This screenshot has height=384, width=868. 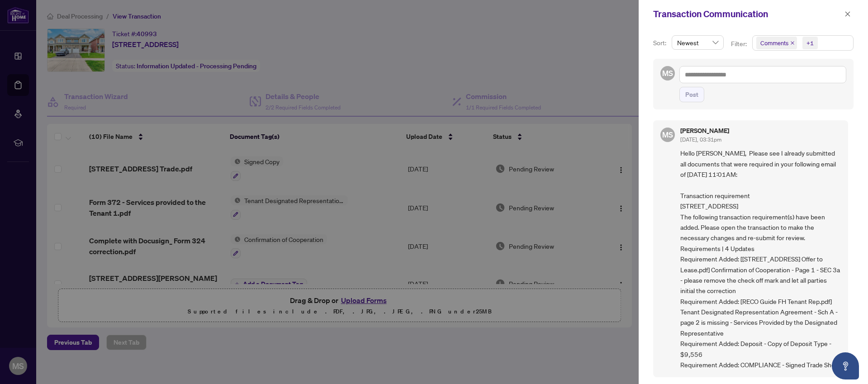 What do you see at coordinates (661, 43) in the screenshot?
I see `p: Sort:` at bounding box center [661, 43].